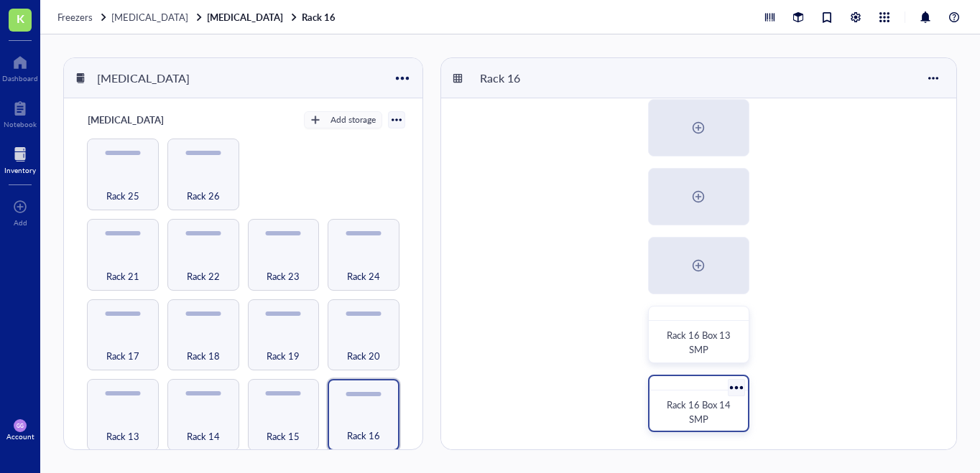 The width and height of the screenshot is (980, 473). I want to click on div: Account, so click(20, 437).